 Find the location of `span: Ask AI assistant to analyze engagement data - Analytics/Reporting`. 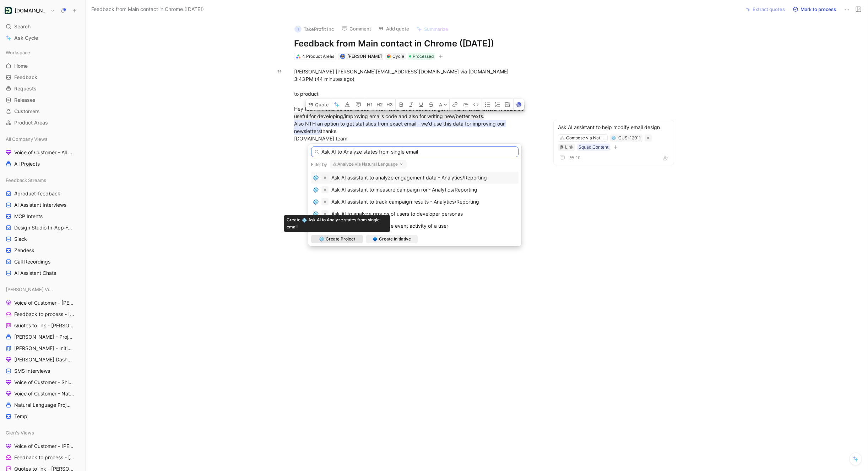

span: Ask AI assistant to analyze engagement data - Analytics/Reporting is located at coordinates (409, 178).